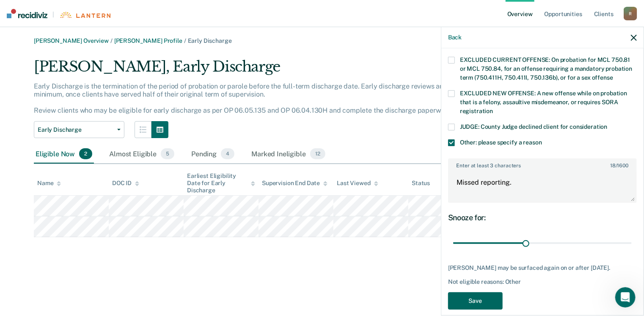 Image resolution: width=644 pixels, height=316 pixels. What do you see at coordinates (261, 98) in the screenshot?
I see `p: Early Discharge is the termination of the period of probation or parole before the full-term disc...` at bounding box center [261, 98].